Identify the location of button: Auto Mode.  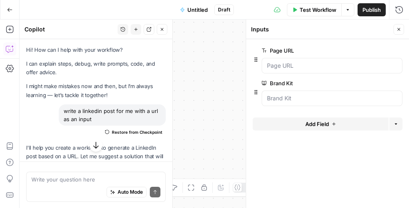
(126, 192).